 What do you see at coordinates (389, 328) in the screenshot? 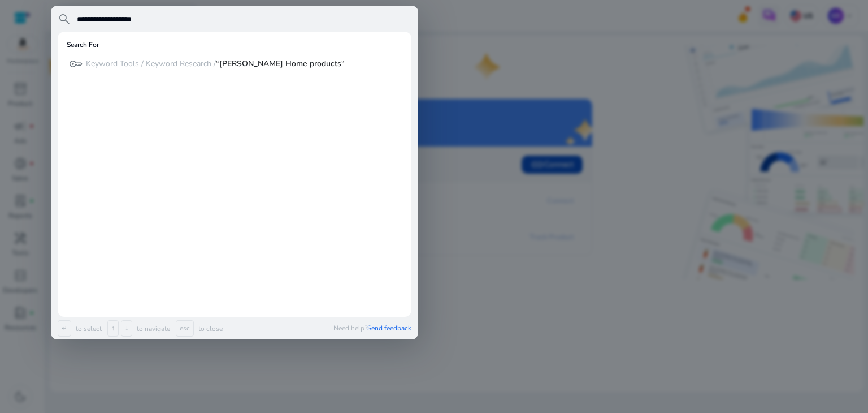
I see `span: Send feedback` at bounding box center [389, 328].